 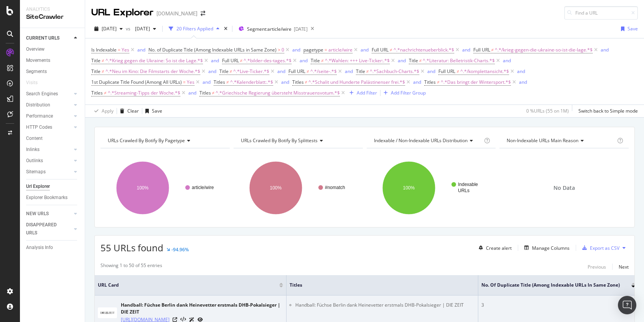 What do you see at coordinates (141, 28) in the screenshot?
I see `span: 2025 Jan. 22nd` at bounding box center [141, 28].